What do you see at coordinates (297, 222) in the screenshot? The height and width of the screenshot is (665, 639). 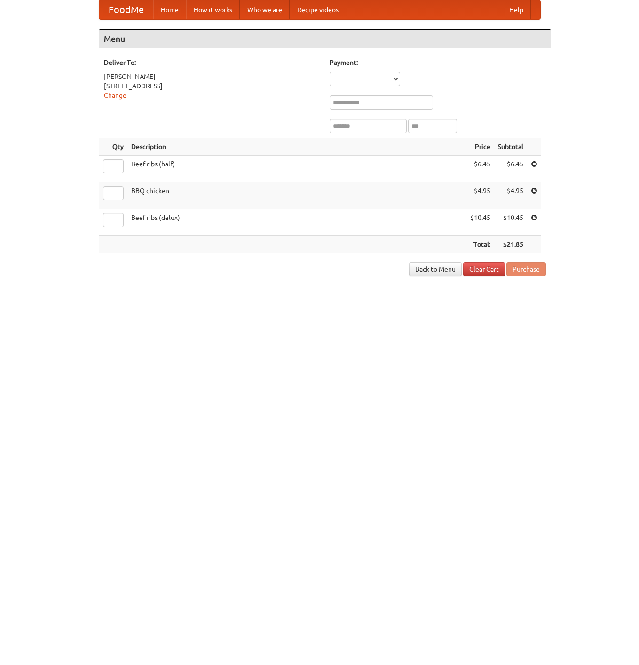 I see `td: Beef ribs (delux)` at bounding box center [297, 222].